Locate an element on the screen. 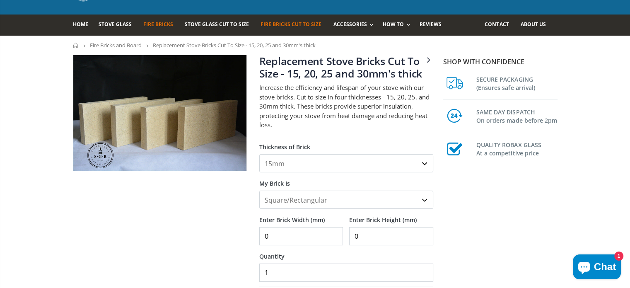  img: 4_fire_bricks_1aa33a0b-dc7a-4843-b288-55f1aa0e36c3_800x_crop_center.jpeg is located at coordinates (160, 113).